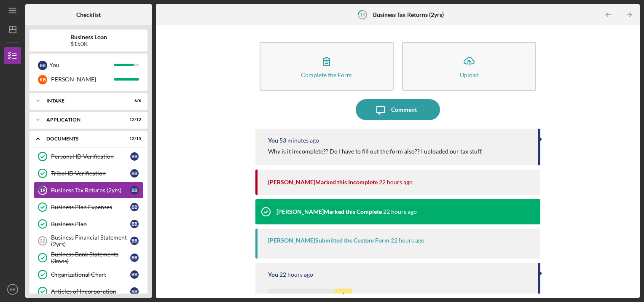 Image resolution: width=644 pixels, height=302 pixels. Describe the element at coordinates (83, 101) in the screenshot. I see `div: Intake` at that location.